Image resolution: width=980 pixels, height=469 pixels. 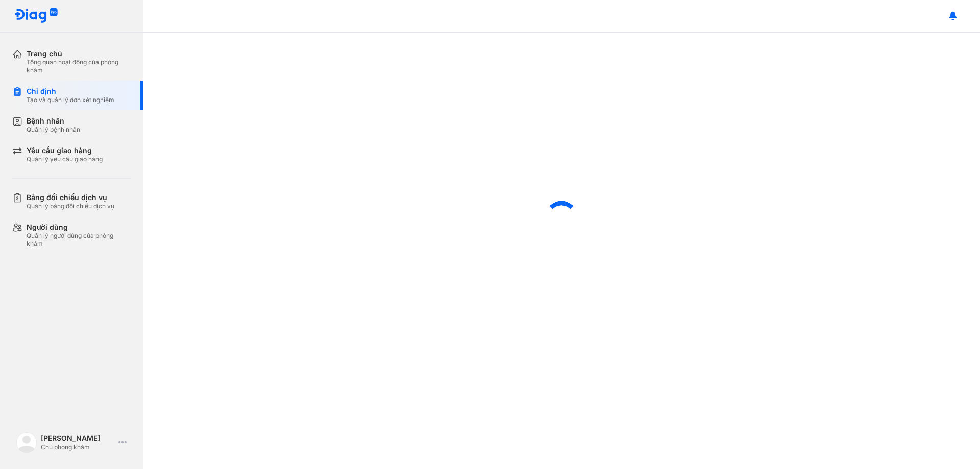 What do you see at coordinates (70, 198) in the screenshot?
I see `div: Bảng đối chiếu dịch vụ` at bounding box center [70, 198].